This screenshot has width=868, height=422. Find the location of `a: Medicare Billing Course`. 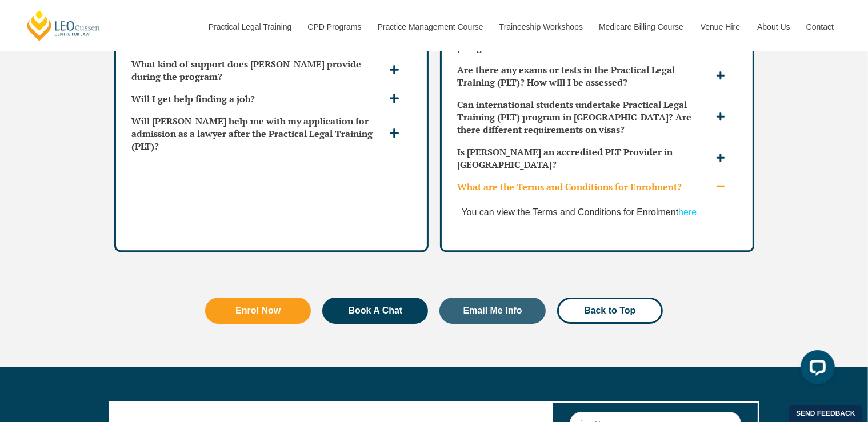

a: Medicare Billing Course is located at coordinates (641, 27).